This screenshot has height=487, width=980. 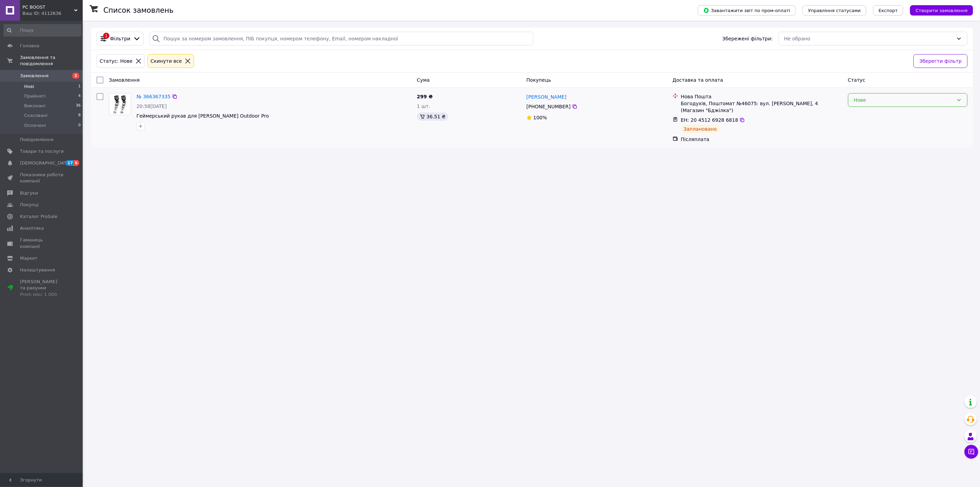 What do you see at coordinates (79, 96) in the screenshot?
I see `span: 4` at bounding box center [79, 96].